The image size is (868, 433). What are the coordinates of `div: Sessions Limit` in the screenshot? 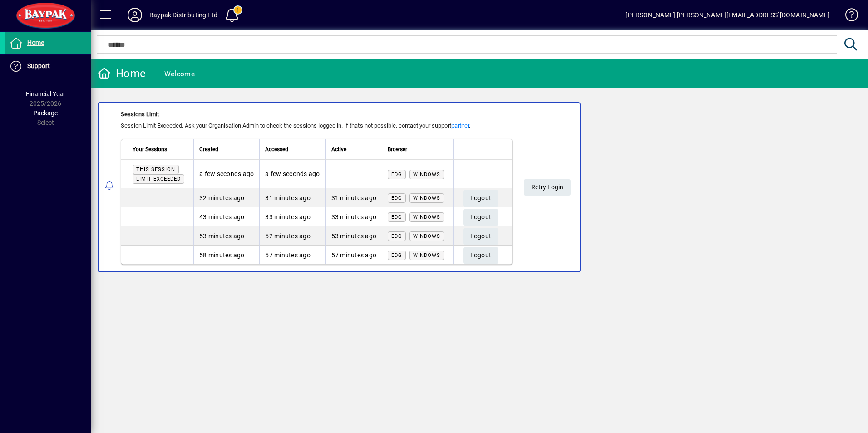 It's located at (317, 115).